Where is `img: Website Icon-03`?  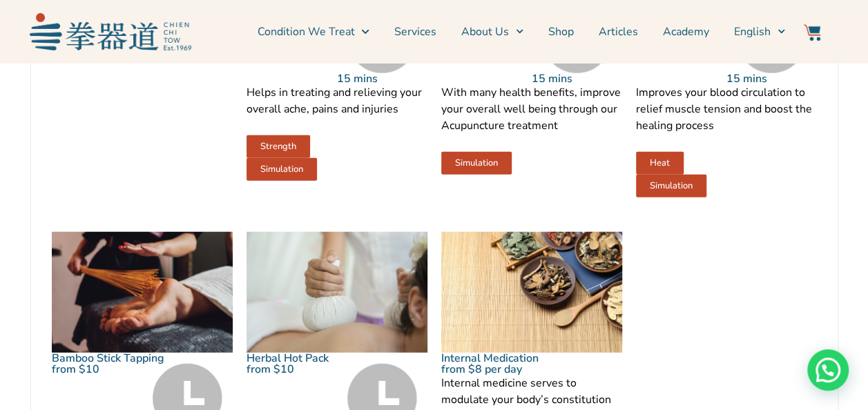
img: Website Icon-03 is located at coordinates (812, 33).